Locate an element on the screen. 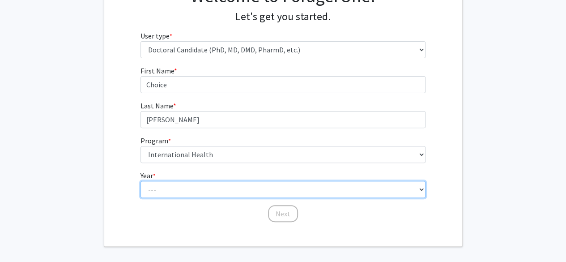  button: Next is located at coordinates (283, 213).